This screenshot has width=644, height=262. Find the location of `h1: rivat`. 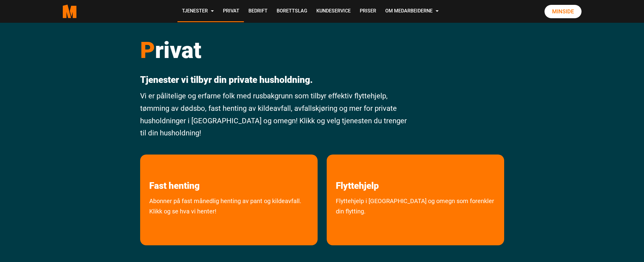

h1: rivat is located at coordinates (275, 50).